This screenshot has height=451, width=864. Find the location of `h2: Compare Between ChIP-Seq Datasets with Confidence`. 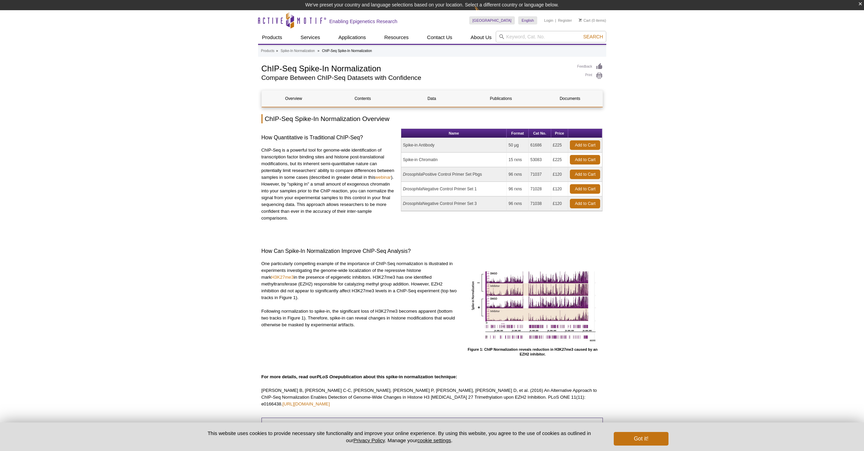

h2: Compare Between ChIP-Seq Datasets with Confidence is located at coordinates (416, 78).